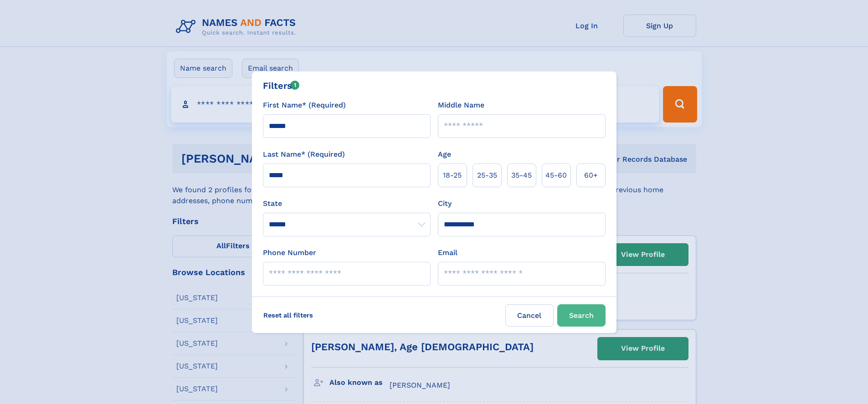 The width and height of the screenshot is (868, 404). Describe the element at coordinates (304, 105) in the screenshot. I see `label: First Name* (Required)` at that location.